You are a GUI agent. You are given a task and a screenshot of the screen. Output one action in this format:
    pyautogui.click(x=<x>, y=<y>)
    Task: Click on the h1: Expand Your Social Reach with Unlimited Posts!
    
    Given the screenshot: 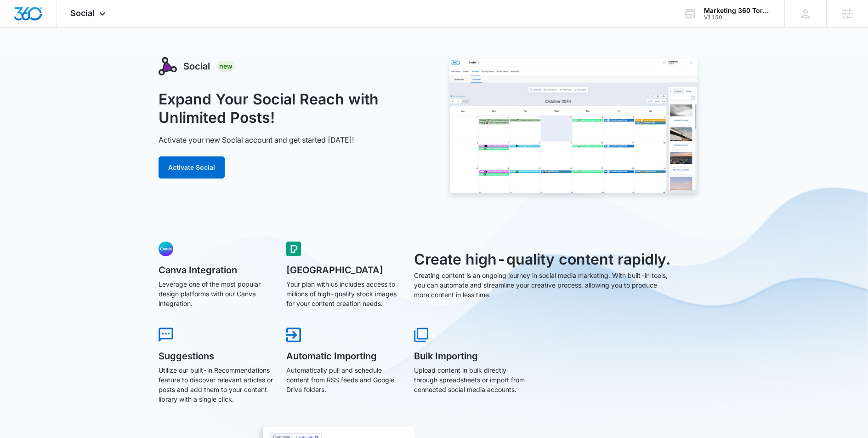 What is the action you would take?
    pyautogui.click(x=291, y=109)
    